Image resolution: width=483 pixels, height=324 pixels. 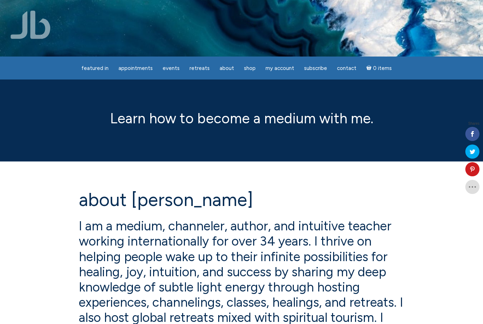 I want to click on a: Appointments, so click(x=136, y=68).